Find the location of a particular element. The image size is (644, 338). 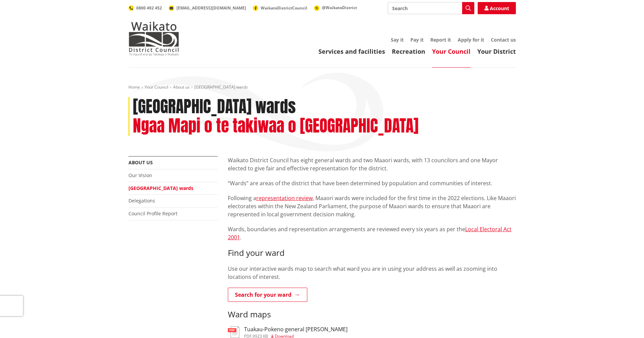

a: Say it is located at coordinates (397, 39).